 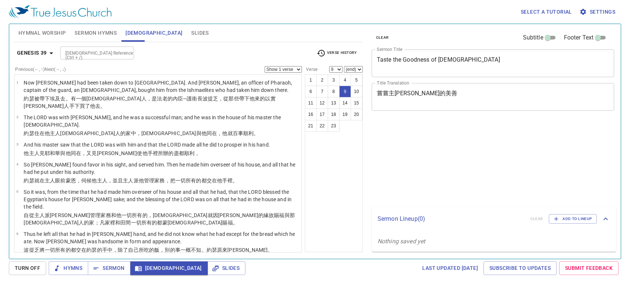 I want to click on button: Sermon, so click(x=109, y=268).